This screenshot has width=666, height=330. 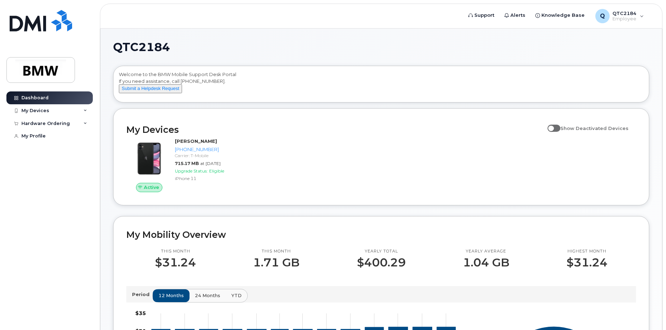 I want to click on a: Submit a Helpdesk Request, so click(x=150, y=88).